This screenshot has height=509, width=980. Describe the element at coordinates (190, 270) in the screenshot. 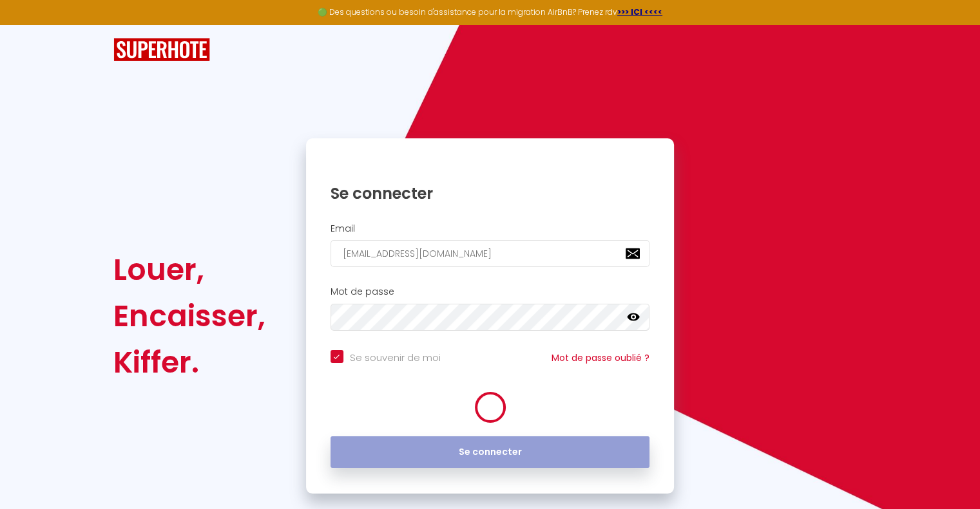

I see `div: Louer,` at that location.